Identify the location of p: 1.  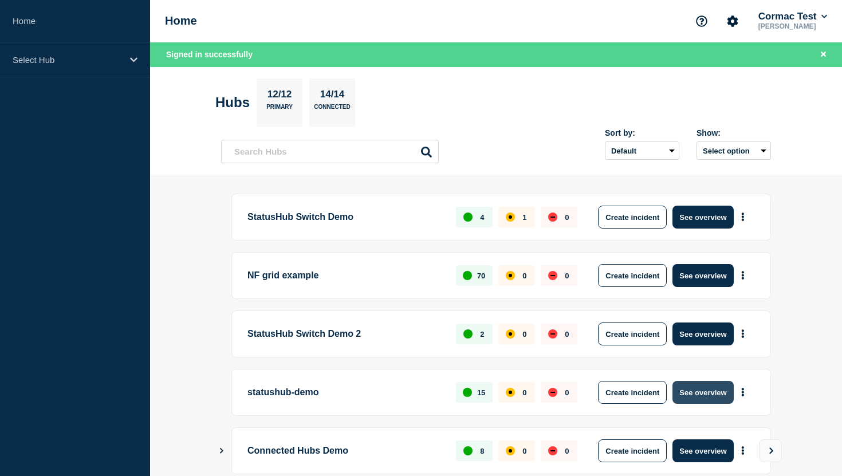
(524, 217).